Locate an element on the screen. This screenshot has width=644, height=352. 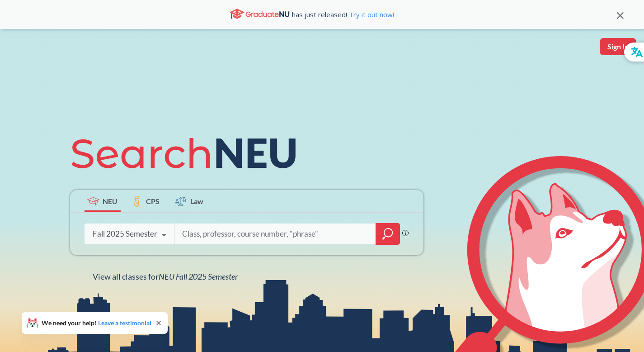
a: Try it out now! is located at coordinates (370, 15).